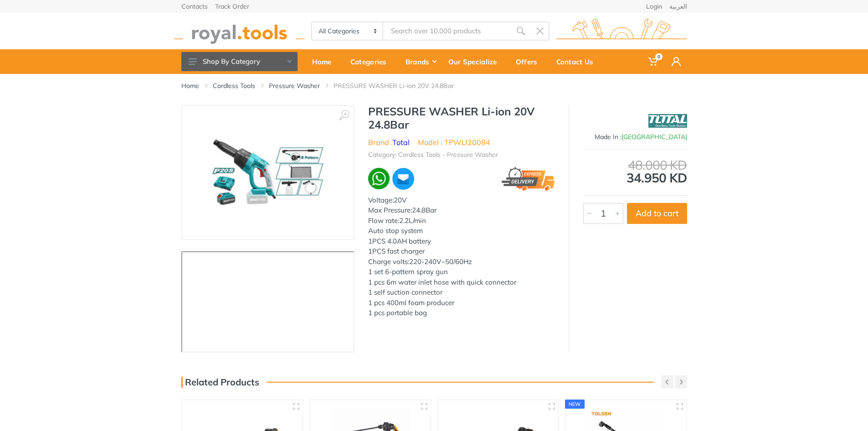  What do you see at coordinates (678, 6) in the screenshot?
I see `a: العربية` at bounding box center [678, 6].